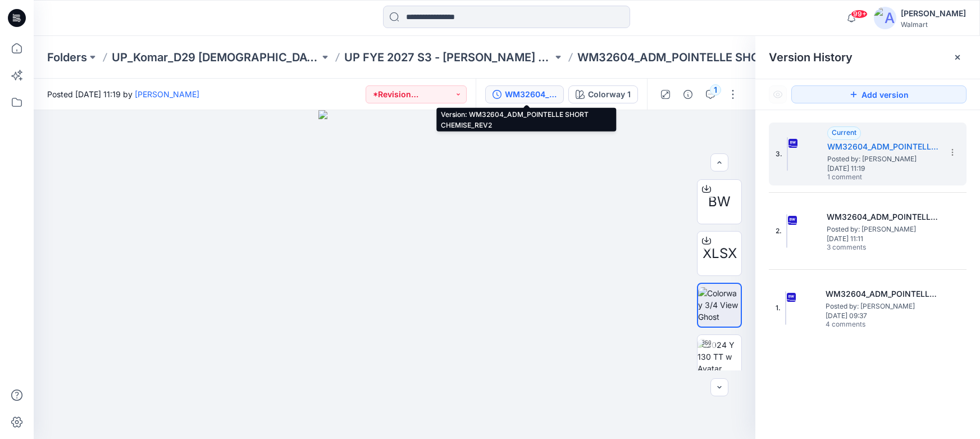 This screenshot has width=980, height=439. What do you see at coordinates (882, 306) in the screenshot?
I see `span: Posted by: Gayan Hettiarachchi` at bounding box center [882, 306].